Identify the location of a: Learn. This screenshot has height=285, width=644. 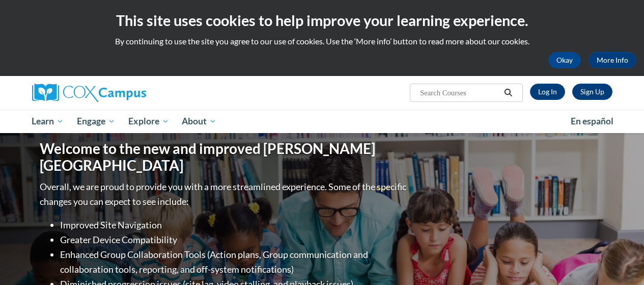
(48, 121).